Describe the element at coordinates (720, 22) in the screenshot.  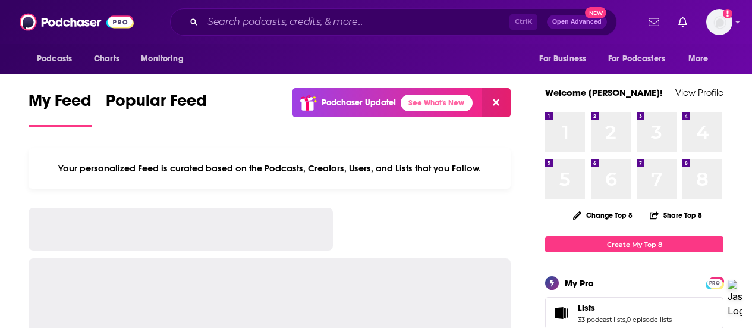
I see `span: Logged in as RebRoz5` at that location.